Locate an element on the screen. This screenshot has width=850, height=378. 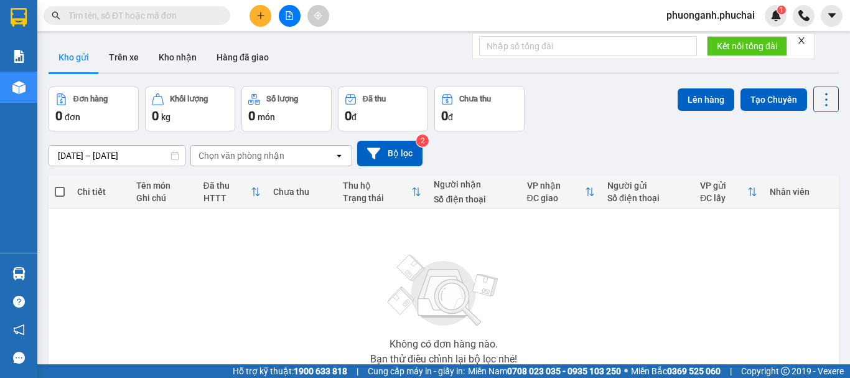
img: solution-icon is located at coordinates (19, 56).